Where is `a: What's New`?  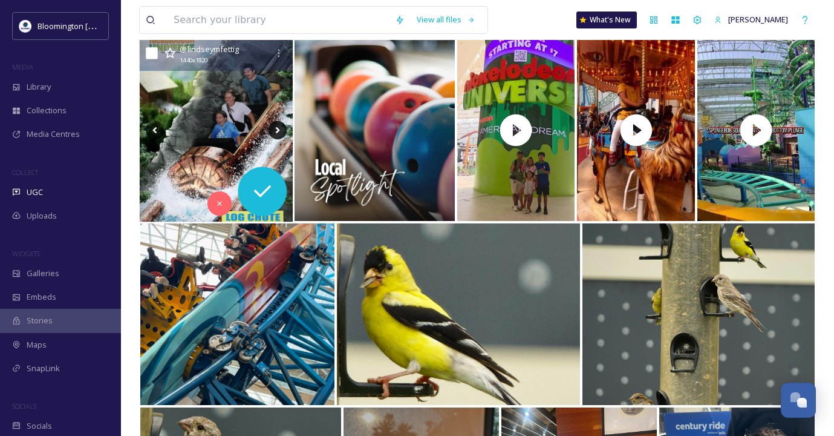 a: What's New is located at coordinates (607, 20).